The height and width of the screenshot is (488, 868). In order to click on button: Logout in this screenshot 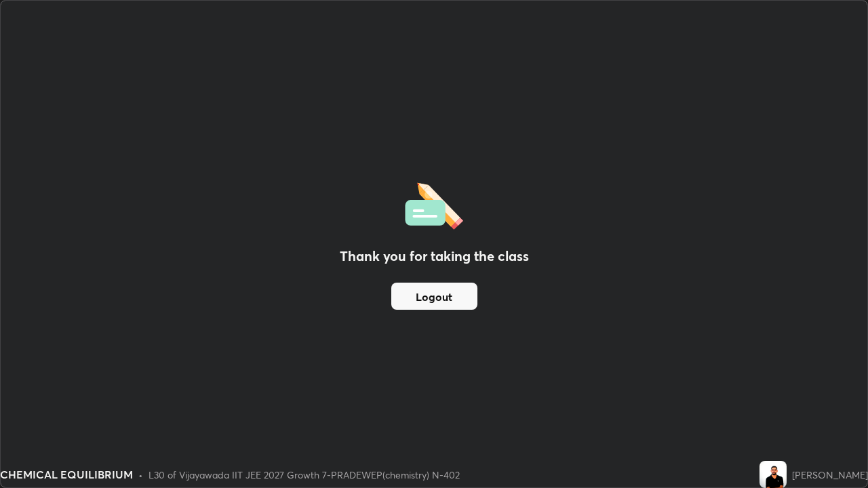, I will do `click(434, 297)`.